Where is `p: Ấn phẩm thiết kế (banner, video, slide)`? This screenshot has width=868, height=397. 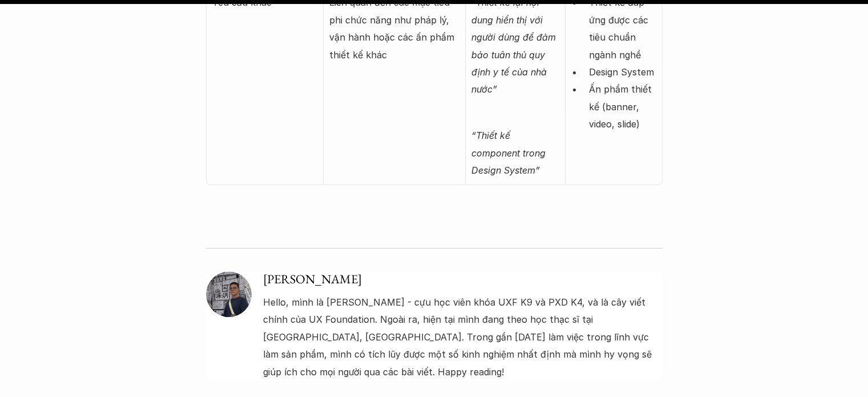 p: Ấn phẩm thiết kế (banner, video, slide) is located at coordinates (622, 106).